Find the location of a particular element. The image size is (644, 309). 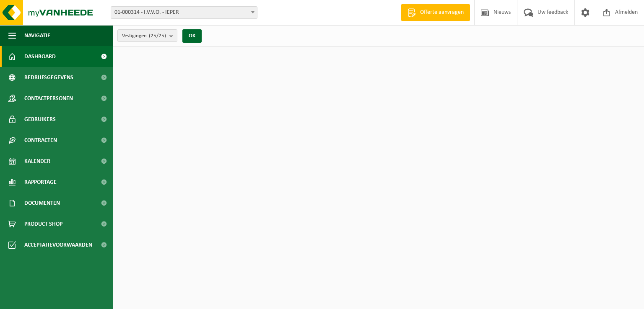

span: Contactpersonen is located at coordinates (49, 99).